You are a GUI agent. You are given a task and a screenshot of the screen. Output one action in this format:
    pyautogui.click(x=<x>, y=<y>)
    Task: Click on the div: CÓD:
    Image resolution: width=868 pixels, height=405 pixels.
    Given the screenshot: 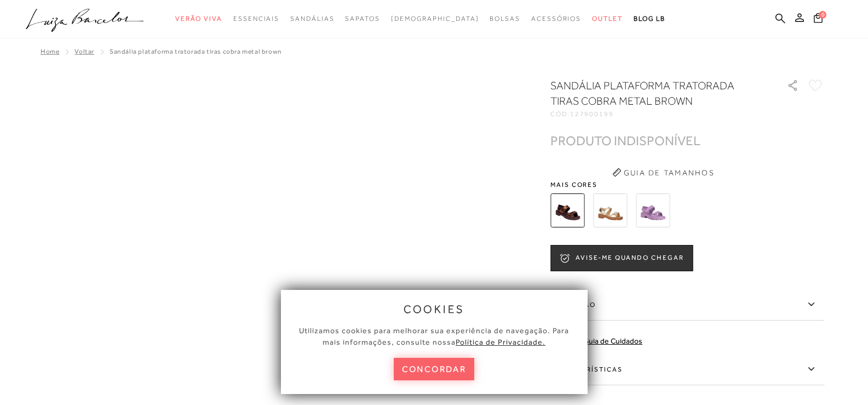 What is the action you would take?
    pyautogui.click(x=660, y=114)
    